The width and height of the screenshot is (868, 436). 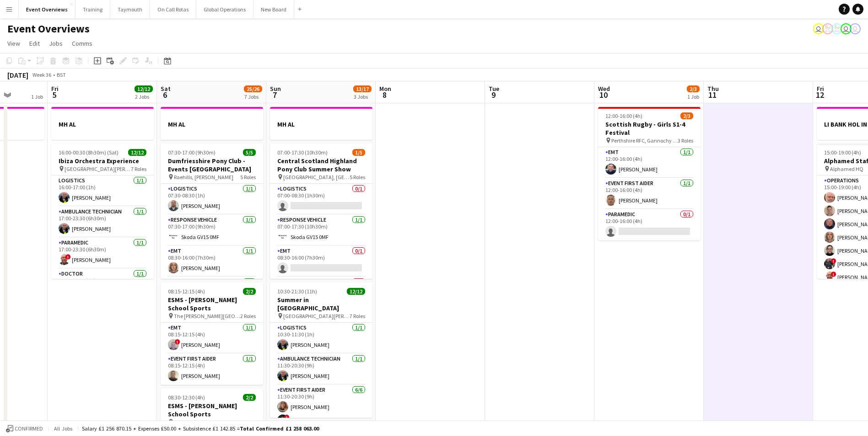 I want to click on button: New Board, so click(x=273, y=9).